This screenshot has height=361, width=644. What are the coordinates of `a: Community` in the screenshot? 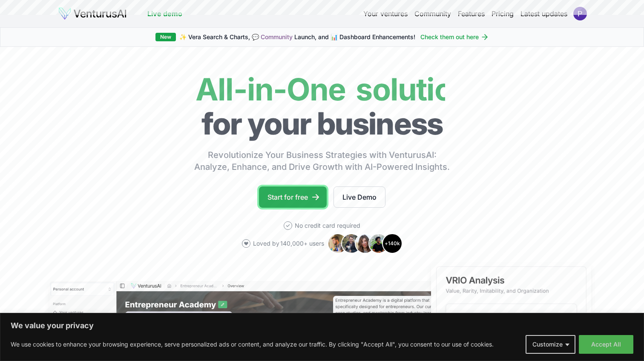 It's located at (276, 37).